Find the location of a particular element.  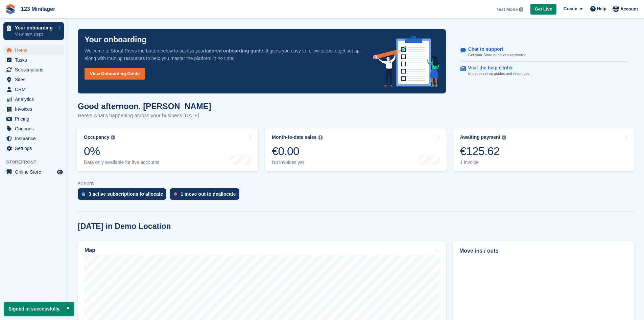

a: Get Live is located at coordinates (543, 9).